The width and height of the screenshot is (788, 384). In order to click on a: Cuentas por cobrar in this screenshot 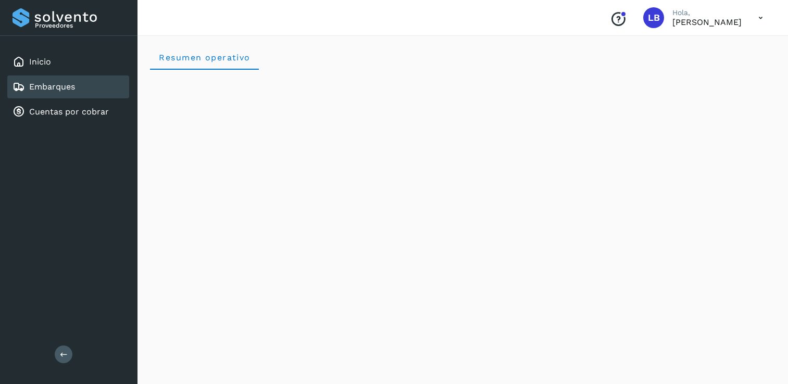, I will do `click(69, 111)`.